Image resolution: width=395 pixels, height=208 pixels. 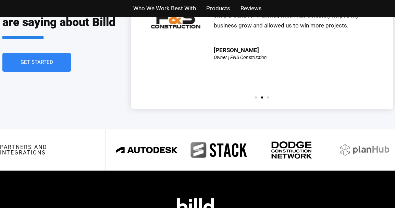 I want to click on span: Go to slide 2, so click(x=262, y=97).